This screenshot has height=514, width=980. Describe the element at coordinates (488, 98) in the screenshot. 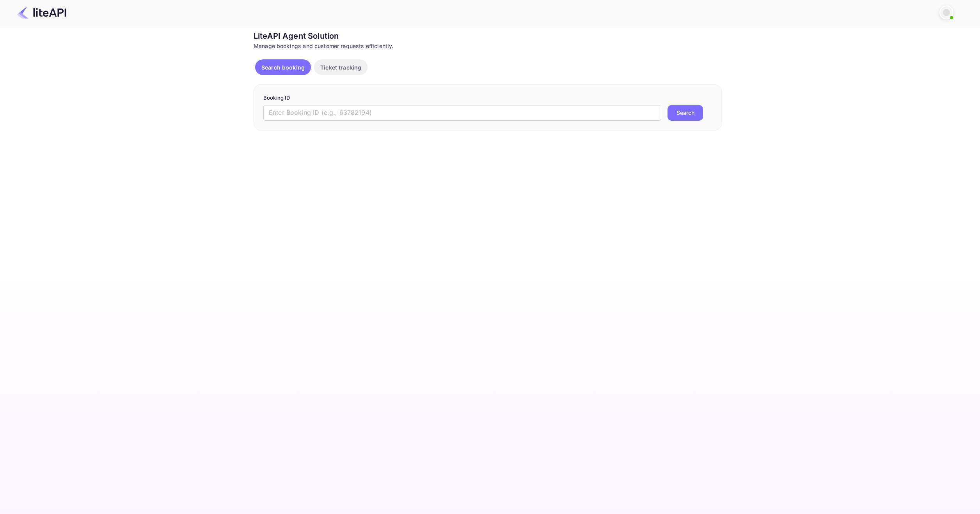

I see `p: Booking ID` at that location.